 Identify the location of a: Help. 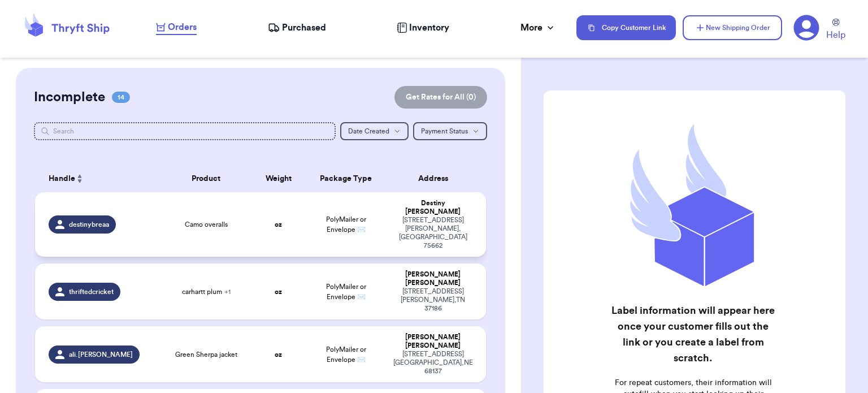
(836, 30).